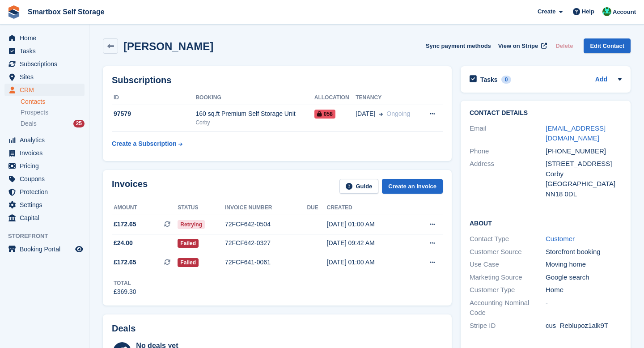  Describe the element at coordinates (508, 133) in the screenshot. I see `div: Email` at that location.